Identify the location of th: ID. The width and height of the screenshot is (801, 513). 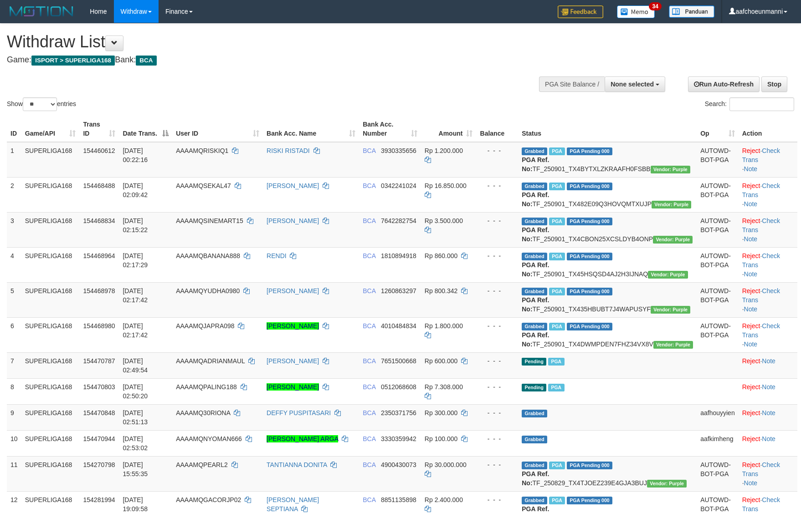
(14, 129).